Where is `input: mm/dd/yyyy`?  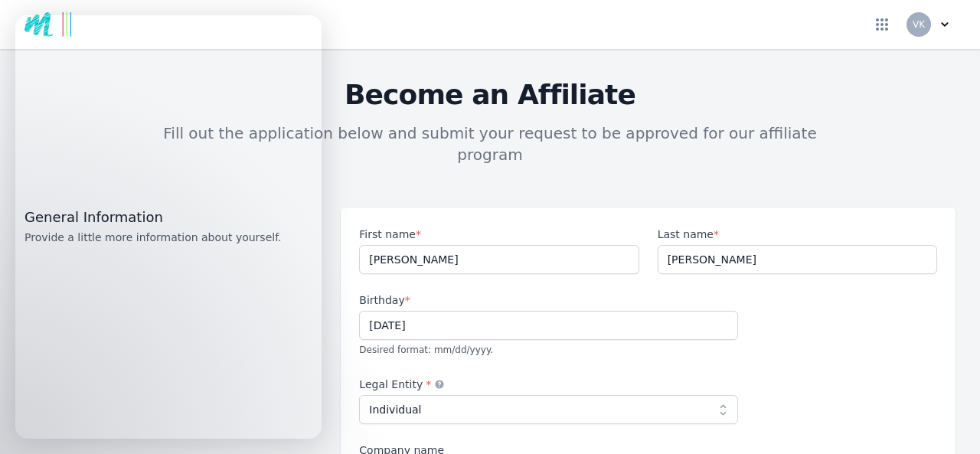 input: mm/dd/yyyy is located at coordinates (548, 325).